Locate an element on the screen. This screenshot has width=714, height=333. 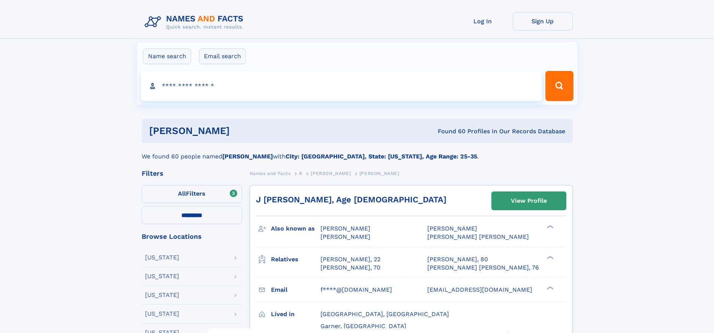
label: Filters is located at coordinates (192, 194).